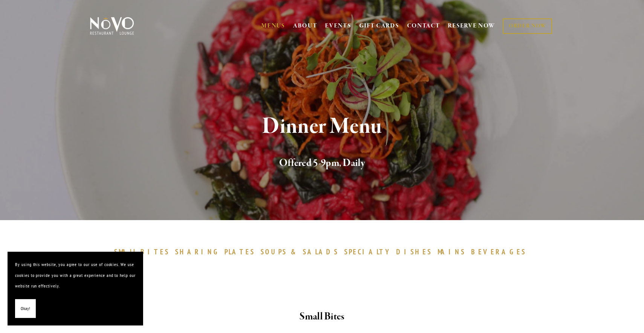 This screenshot has height=333, width=644. I want to click on a: EVENTS, so click(338, 26).